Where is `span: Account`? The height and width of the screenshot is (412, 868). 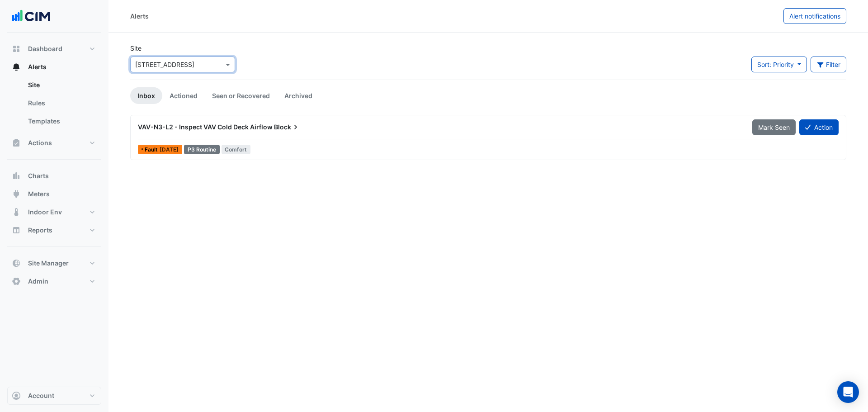
span: Account is located at coordinates (41, 396).